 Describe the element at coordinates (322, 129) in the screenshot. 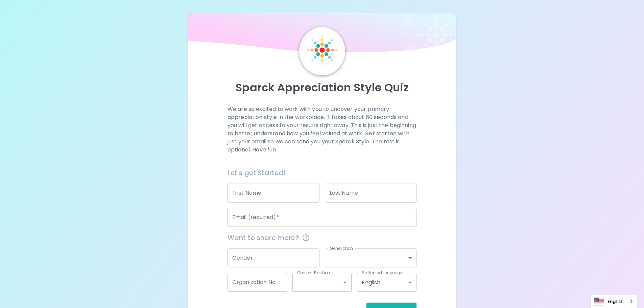

I see `p: We are so excited to work with you to uncover your primary appreciation style in the workplace. I...` at that location.